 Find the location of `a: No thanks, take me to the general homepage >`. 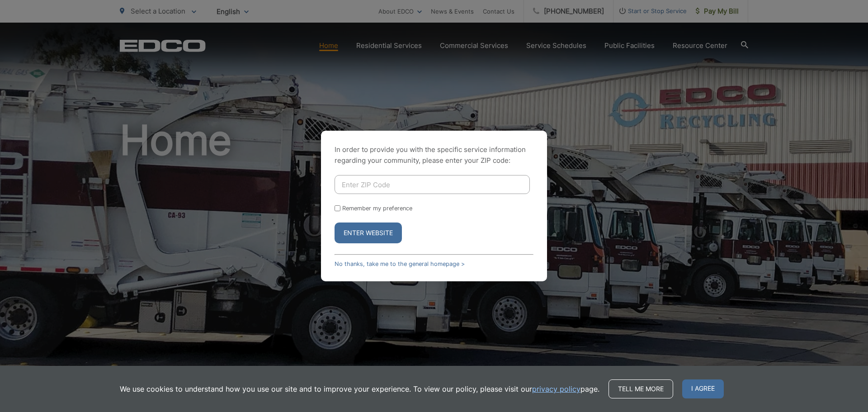

a: No thanks, take me to the general homepage > is located at coordinates (400, 264).